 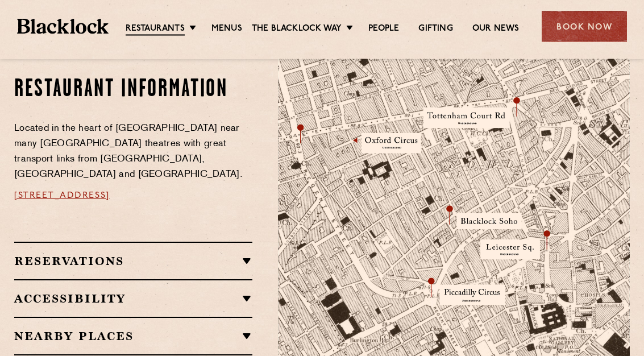 What do you see at coordinates (227, 29) in the screenshot?
I see `a: Menus` at bounding box center [227, 29].